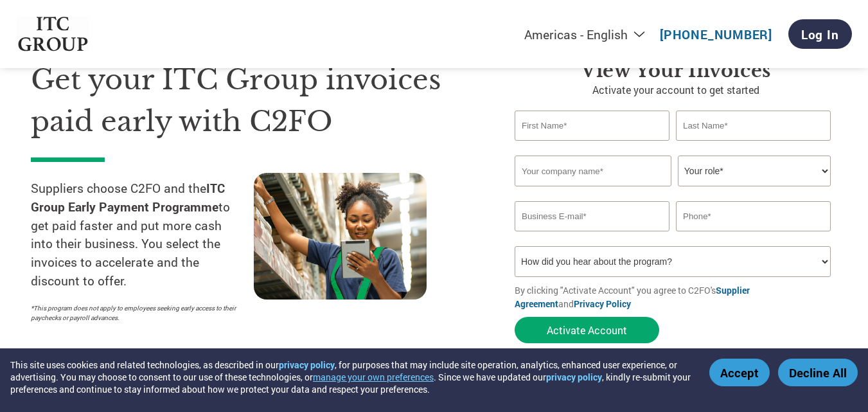 This screenshot has height=412, width=868. What do you see at coordinates (739, 372) in the screenshot?
I see `button: Accept` at bounding box center [739, 372].